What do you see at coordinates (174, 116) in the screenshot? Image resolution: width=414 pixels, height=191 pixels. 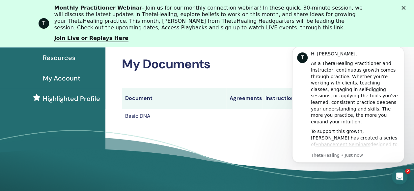 I see `td: Basic DNA` at bounding box center [174, 116].